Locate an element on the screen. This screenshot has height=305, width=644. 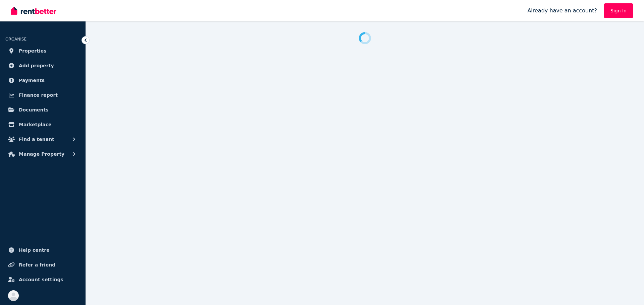
span: Find a tenant is located at coordinates (36, 139).